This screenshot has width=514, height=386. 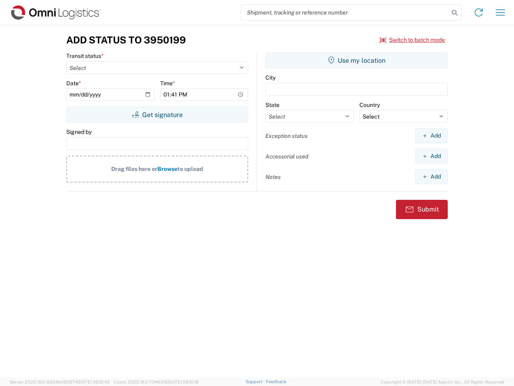 I want to click on input: Shipment, tracking or reference number, so click(x=345, y=12).